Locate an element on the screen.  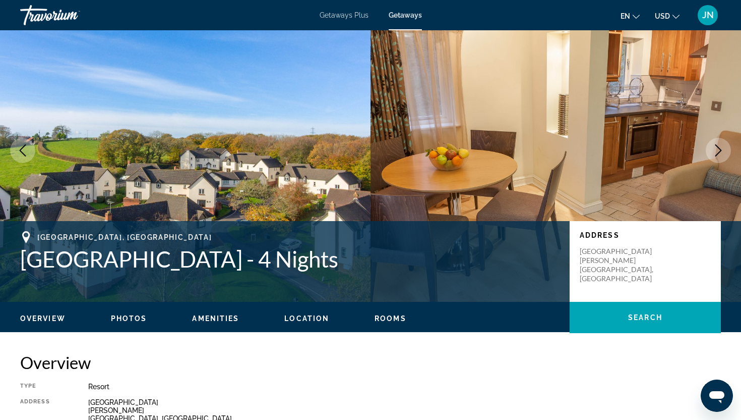
div: Resort is located at coordinates (404, 386).